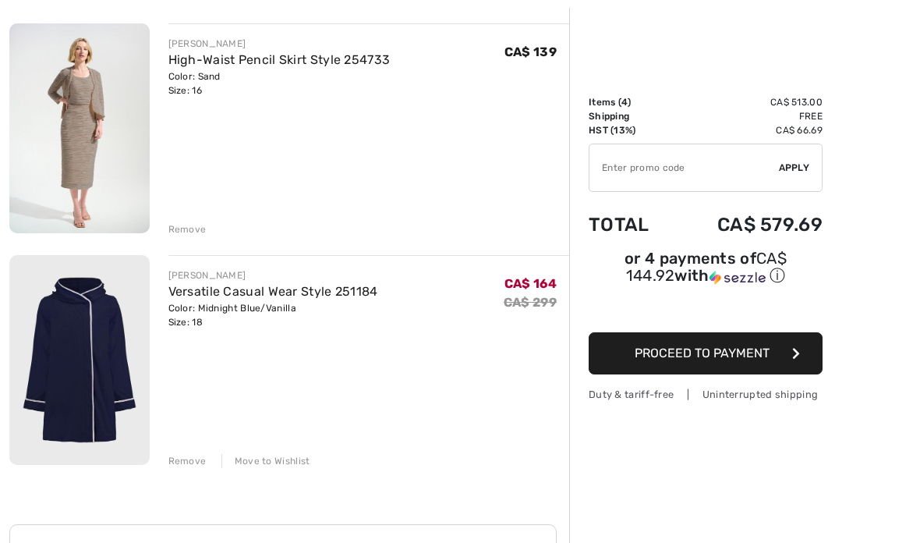 The height and width of the screenshot is (543, 920). What do you see at coordinates (706, 271) in the screenshot?
I see `div: or 4 payments ofCA$ 144.92withSezzle Click to learn more about Sezzle` at bounding box center [706, 271].